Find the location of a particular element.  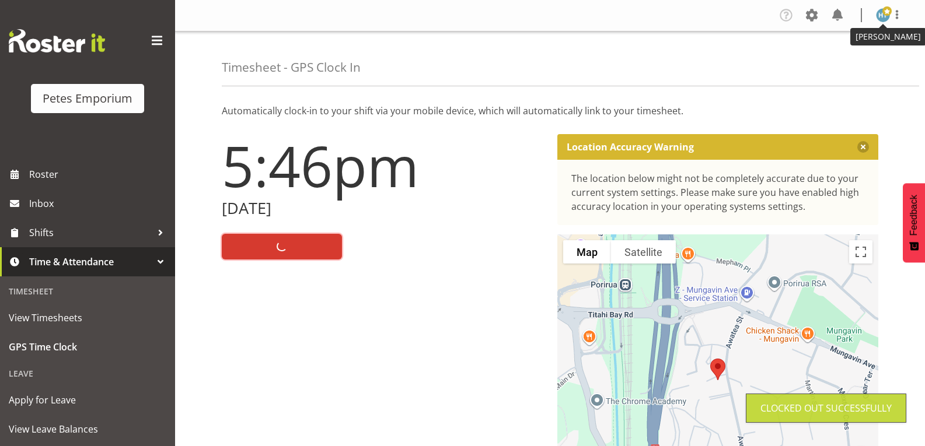

span: Feedback is located at coordinates (914, 215).